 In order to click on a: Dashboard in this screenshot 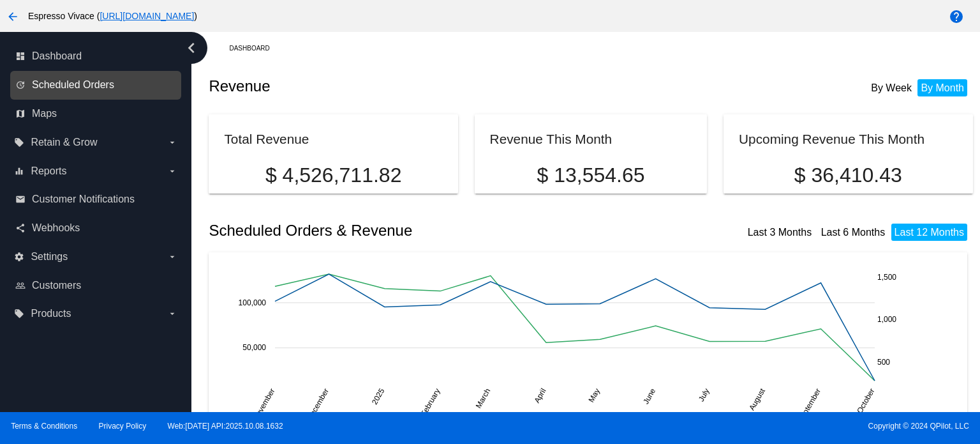, I will do `click(255, 48)`.